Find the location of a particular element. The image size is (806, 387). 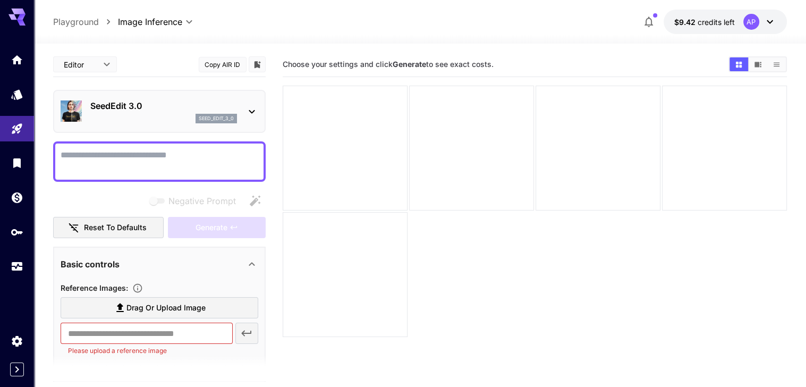

span: Reference Images : is located at coordinates (94, 287).